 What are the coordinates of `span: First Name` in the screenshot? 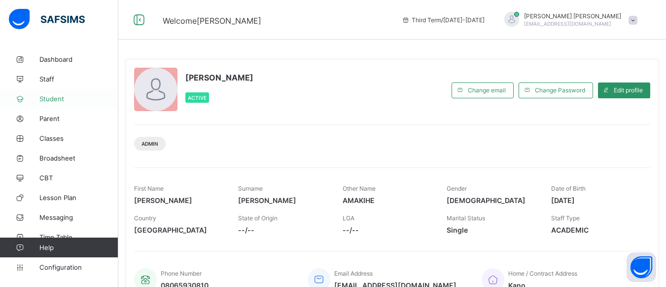 It's located at (149, 188).